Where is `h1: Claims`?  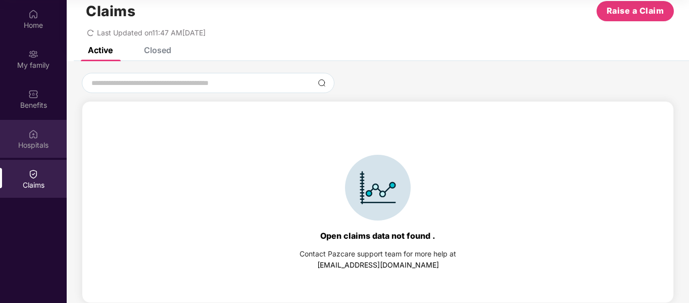
h1: Claims is located at coordinates (111, 11).